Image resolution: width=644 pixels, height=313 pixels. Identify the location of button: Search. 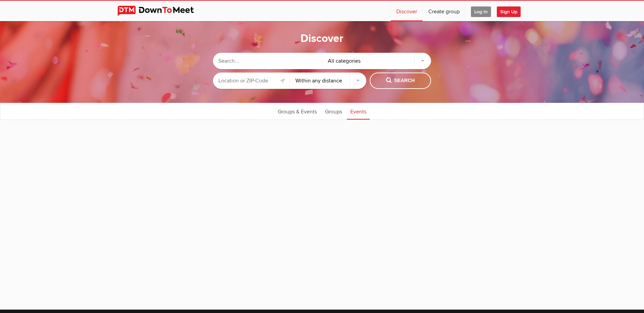
(400, 81).